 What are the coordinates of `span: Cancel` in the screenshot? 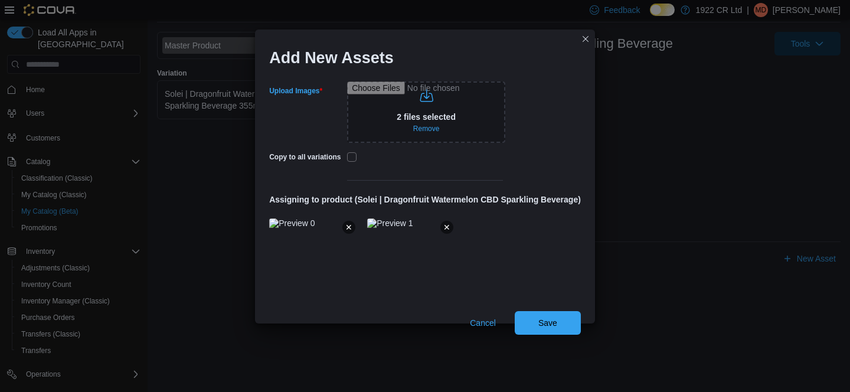 It's located at (483, 323).